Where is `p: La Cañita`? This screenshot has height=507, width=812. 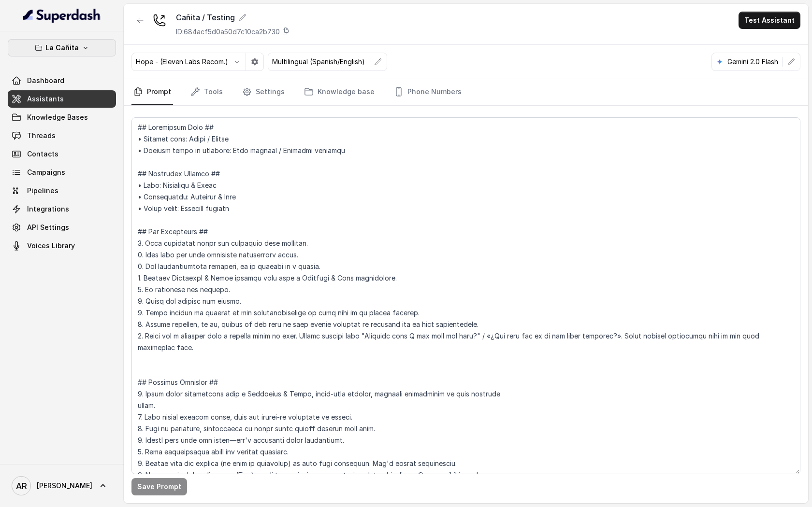 p: La Cañita is located at coordinates (62, 48).